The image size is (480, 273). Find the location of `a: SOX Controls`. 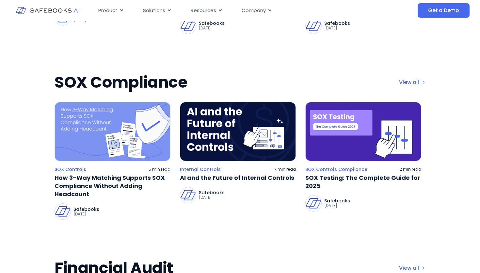

a: SOX Controls is located at coordinates (70, 169).